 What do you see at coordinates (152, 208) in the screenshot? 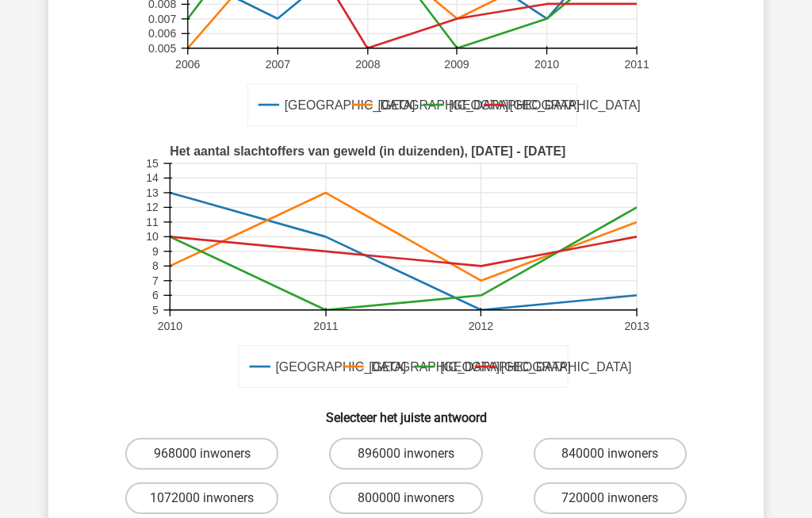
I see `text: 12` at bounding box center [152, 208].